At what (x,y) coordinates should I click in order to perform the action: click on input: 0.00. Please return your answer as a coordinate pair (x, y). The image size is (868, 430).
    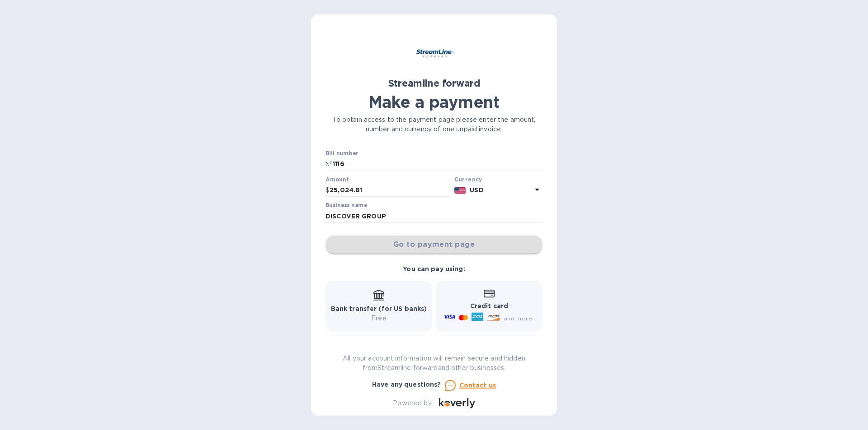
    Looking at the image, I should click on (390, 191).